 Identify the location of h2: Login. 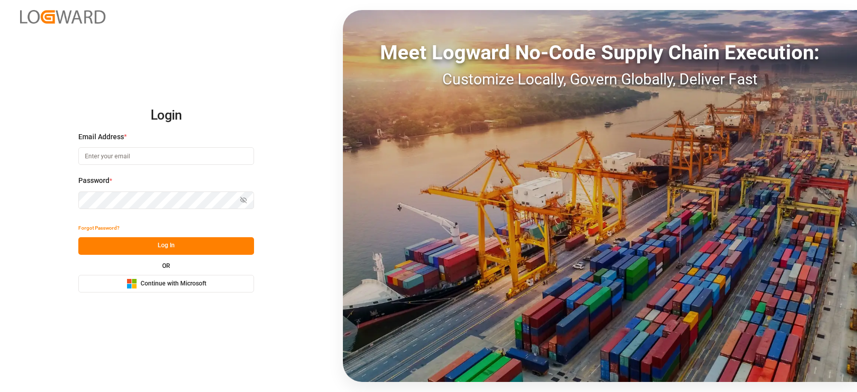
(166, 115).